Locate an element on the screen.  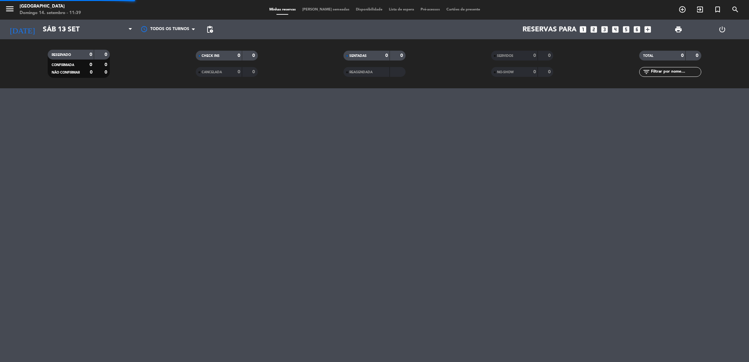
i: exit_to_app is located at coordinates (700, 9).